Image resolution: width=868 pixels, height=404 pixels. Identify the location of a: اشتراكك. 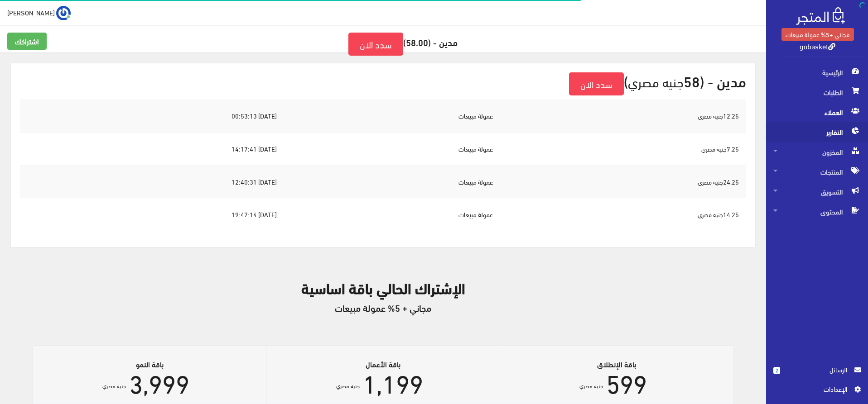
(27, 41).